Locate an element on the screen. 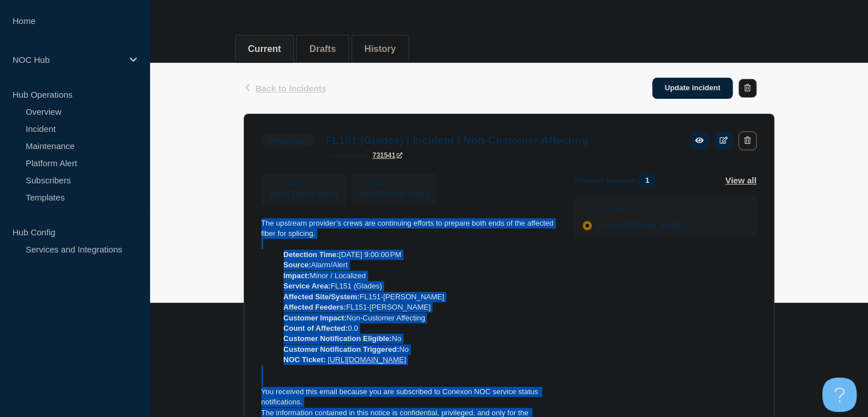 The width and height of the screenshot is (868, 417). button: Current is located at coordinates (265, 49).